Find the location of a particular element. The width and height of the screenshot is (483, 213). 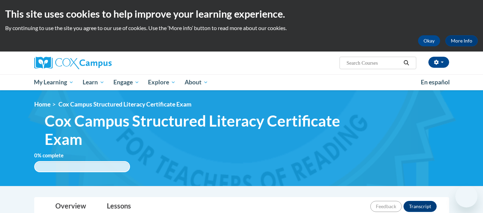

span: About is located at coordinates (197, 82).